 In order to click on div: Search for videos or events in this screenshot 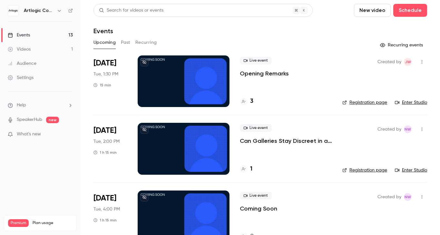, I will do `click(131, 10)`.